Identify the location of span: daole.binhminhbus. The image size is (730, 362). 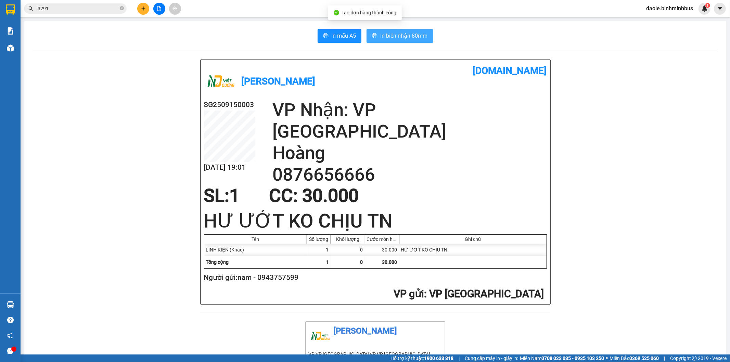
(670, 8).